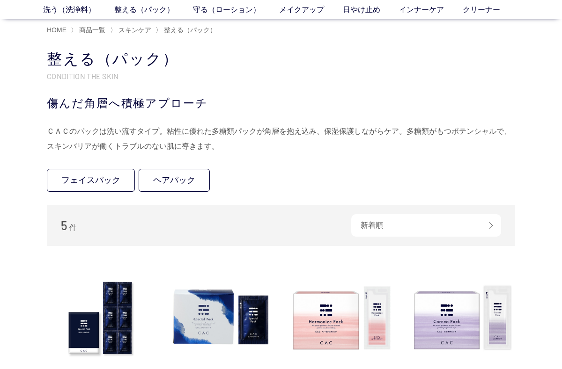 The width and height of the screenshot is (562, 369). Describe the element at coordinates (91, 180) in the screenshot. I see `a: フェイスパック` at that location.